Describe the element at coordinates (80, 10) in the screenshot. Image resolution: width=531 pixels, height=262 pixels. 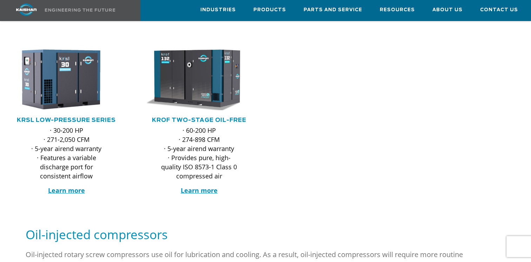
I see `img: Engineering the future` at that location.